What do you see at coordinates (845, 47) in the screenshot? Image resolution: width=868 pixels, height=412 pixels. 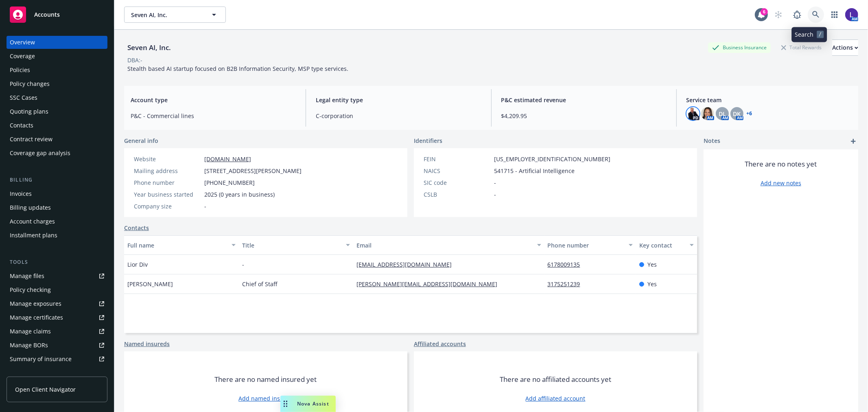 I see `div: Actions` at bounding box center [845, 47].